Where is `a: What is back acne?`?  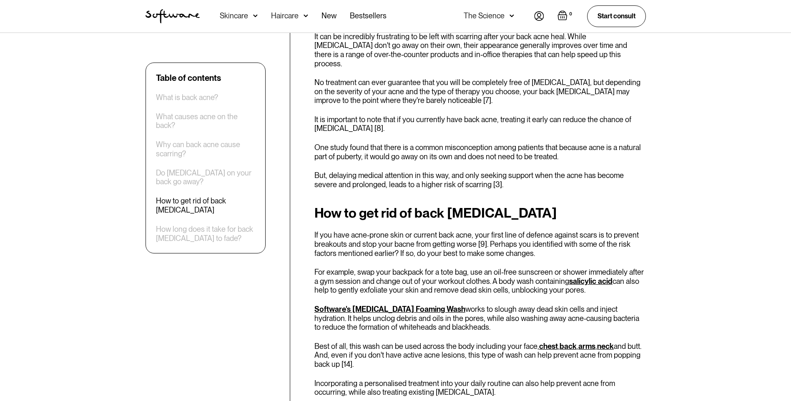
a: What is back acne? is located at coordinates (187, 98).